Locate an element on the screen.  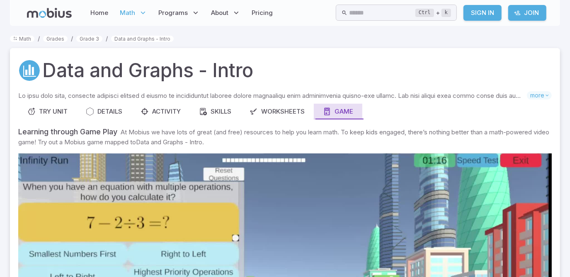
a: Home is located at coordinates (100, 13).